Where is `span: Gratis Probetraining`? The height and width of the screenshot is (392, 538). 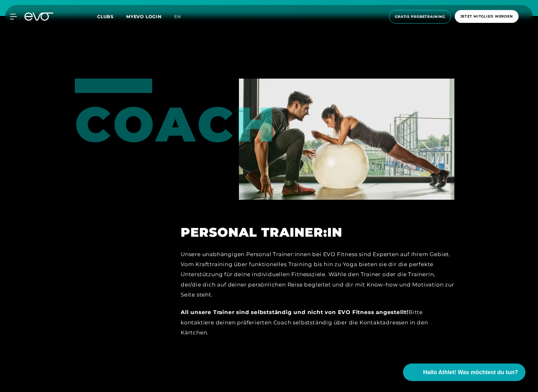 span: Gratis Probetraining is located at coordinates (420, 17).